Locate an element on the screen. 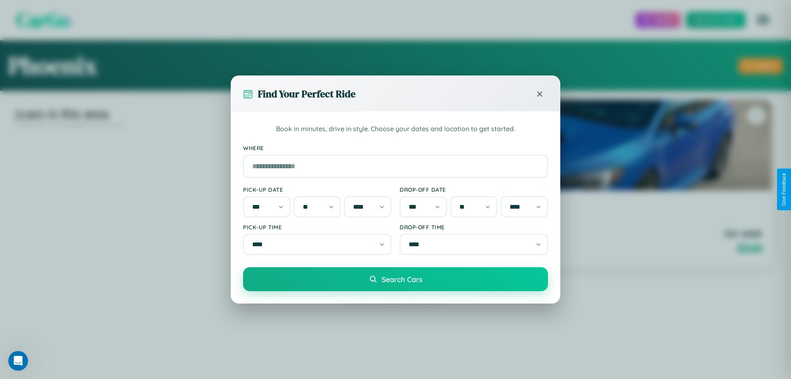  label: Where is located at coordinates (396, 148).